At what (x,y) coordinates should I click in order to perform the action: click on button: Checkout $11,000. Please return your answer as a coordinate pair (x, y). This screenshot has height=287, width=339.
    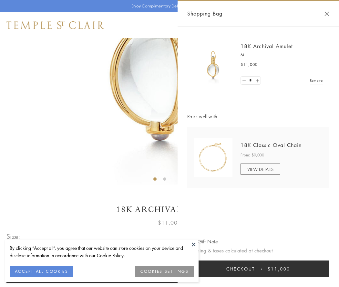
    Looking at the image, I should click on (258, 269).